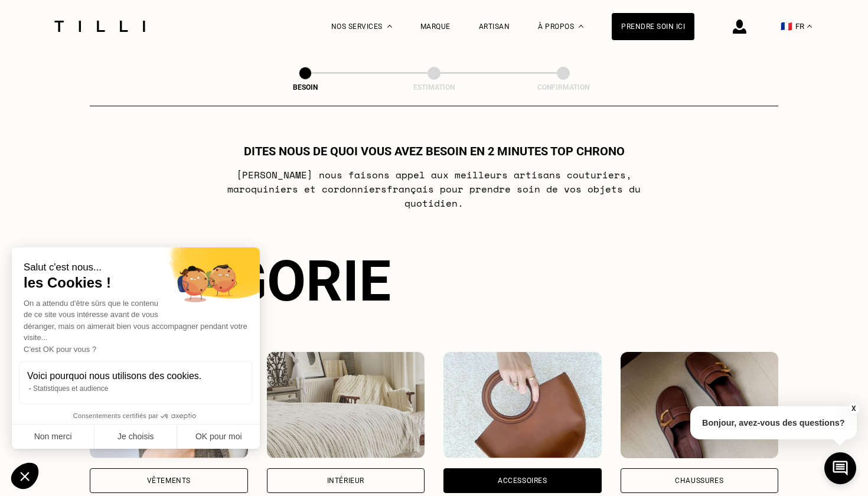 The height and width of the screenshot is (496, 868). I want to click on a: Prendre soin ici, so click(653, 26).